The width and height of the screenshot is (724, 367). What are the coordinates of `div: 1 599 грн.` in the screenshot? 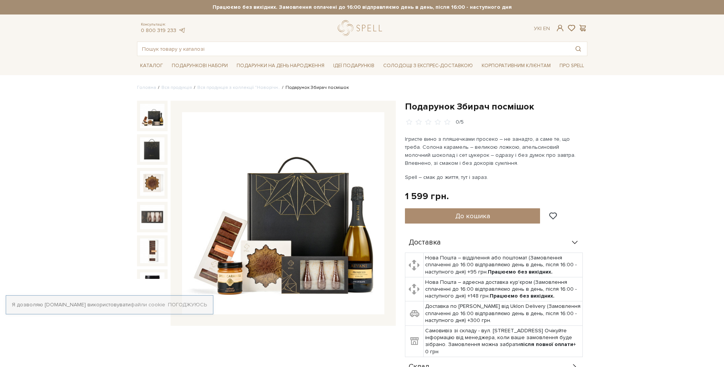 It's located at (426, 196).